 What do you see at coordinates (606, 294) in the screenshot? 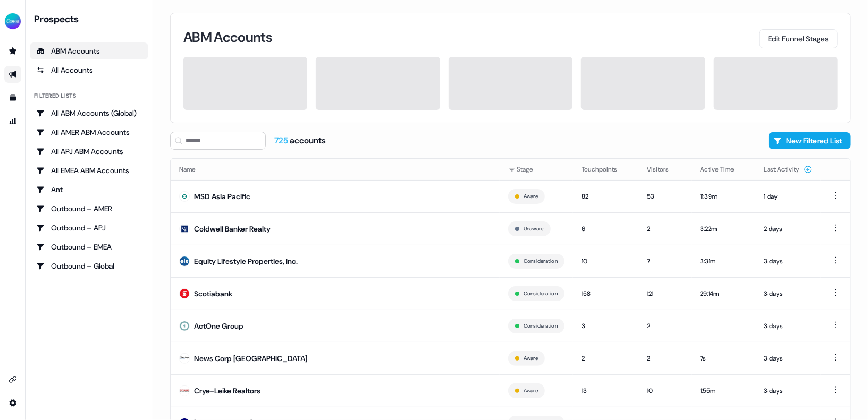
I see `div: 158` at bounding box center [606, 294].